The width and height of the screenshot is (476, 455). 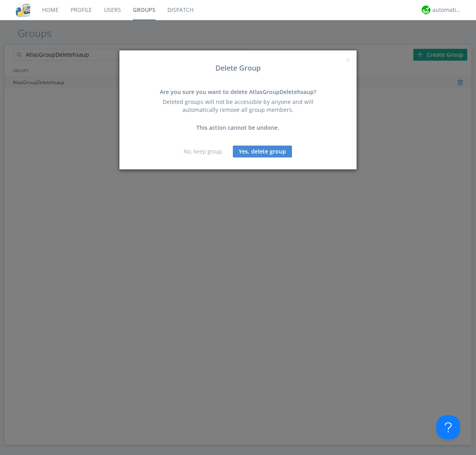 I want to click on div: This action cannot be undone., so click(x=238, y=128).